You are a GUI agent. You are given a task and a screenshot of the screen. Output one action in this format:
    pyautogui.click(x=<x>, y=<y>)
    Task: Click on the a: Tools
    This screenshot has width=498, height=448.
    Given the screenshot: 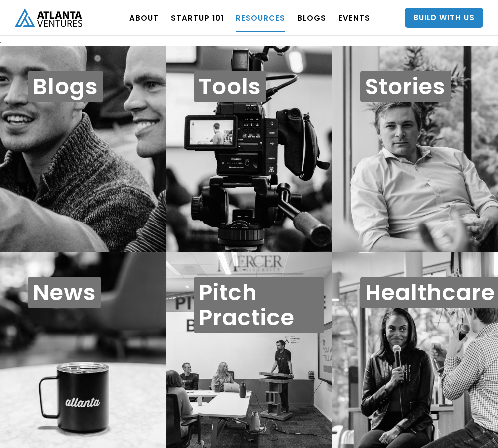 What is the action you would take?
    pyautogui.click(x=248, y=149)
    